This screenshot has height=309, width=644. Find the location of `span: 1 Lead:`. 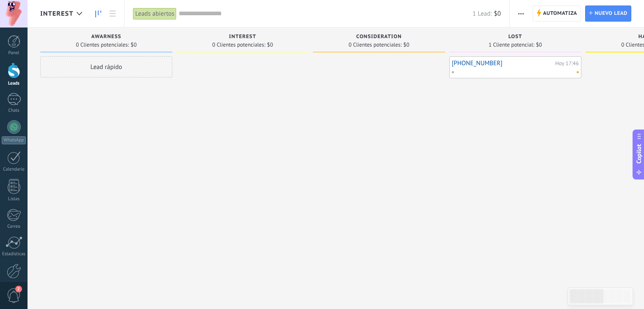

span: 1 Lead: is located at coordinates (482, 14).